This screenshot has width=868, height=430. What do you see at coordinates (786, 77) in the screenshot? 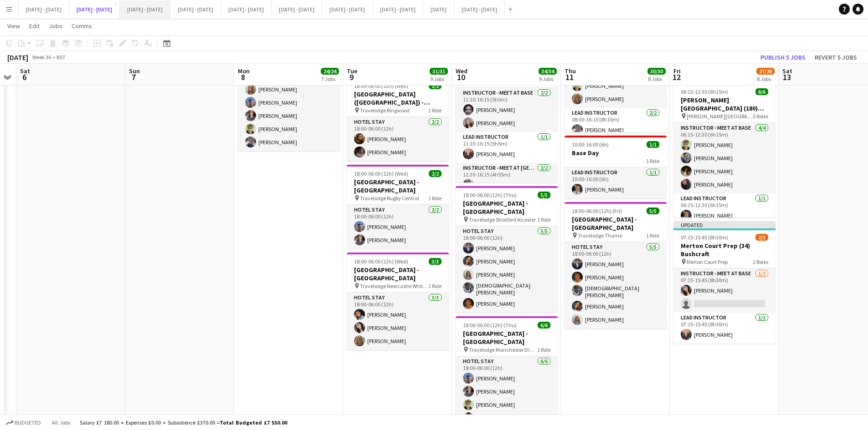
I see `span: 13` at bounding box center [786, 77].